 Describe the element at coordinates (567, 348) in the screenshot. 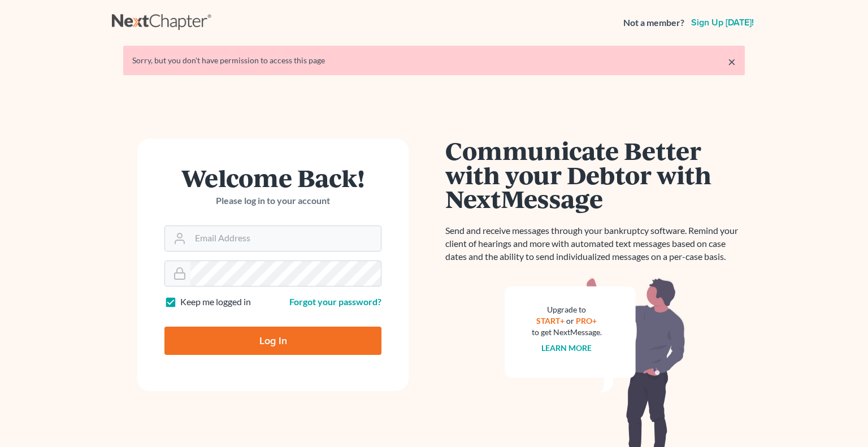

I see `a: Learn more` at that location.